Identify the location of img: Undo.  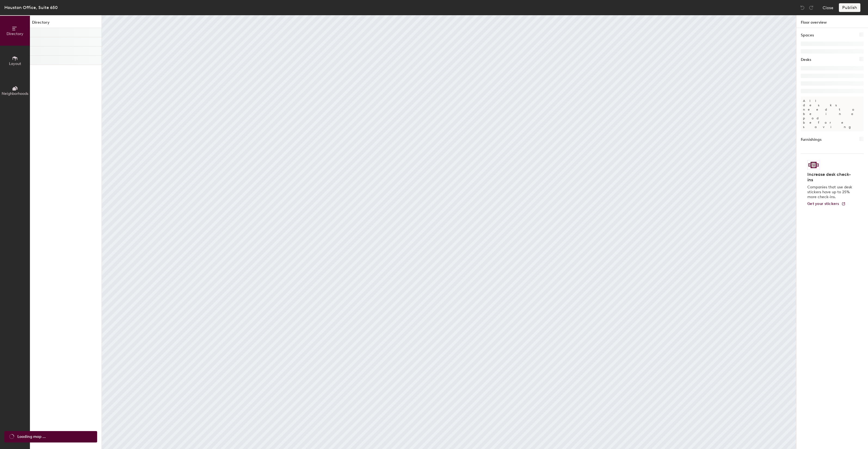
(803, 8).